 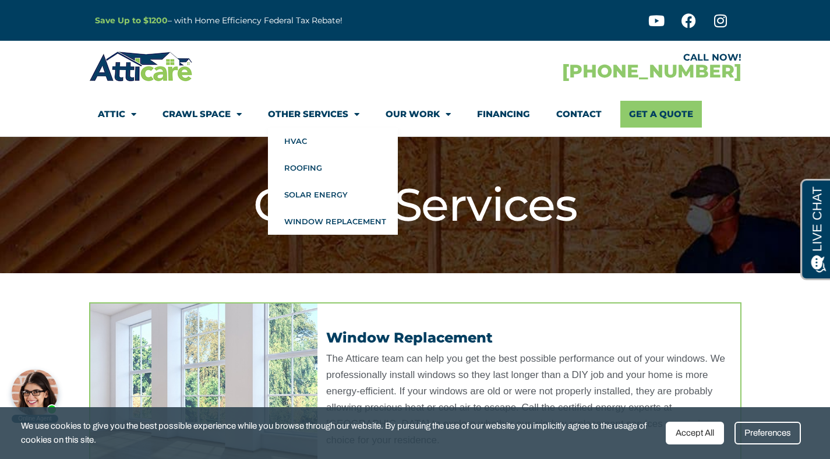 What do you see at coordinates (579, 114) in the screenshot?
I see `a: Contact` at bounding box center [579, 114].